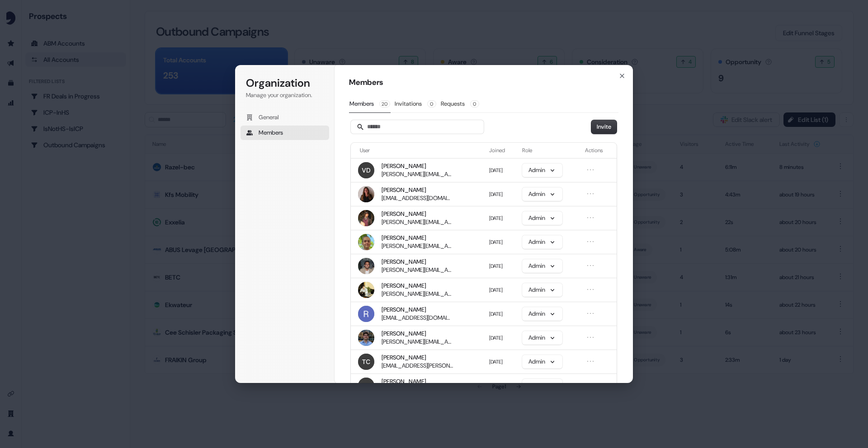 This screenshot has width=868, height=448. What do you see at coordinates (366, 170) in the screenshot?
I see `img: Victor Delcambre` at bounding box center [366, 170].